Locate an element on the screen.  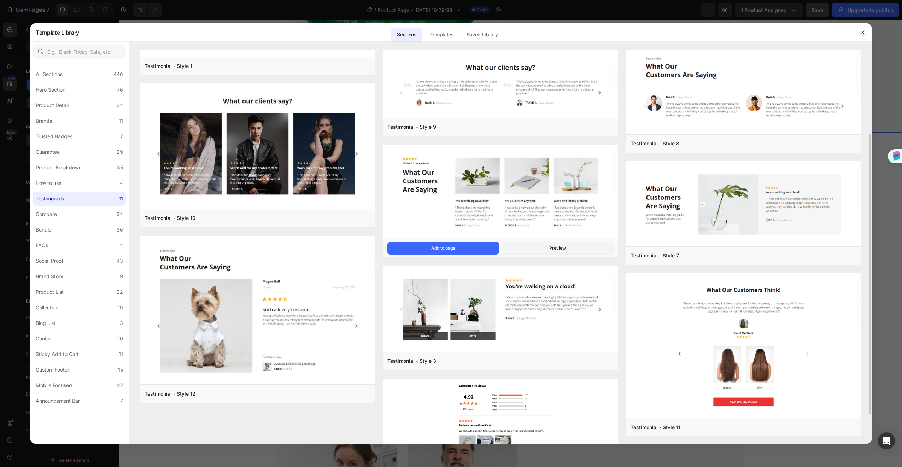
div: Brand Story is located at coordinates (49, 276).